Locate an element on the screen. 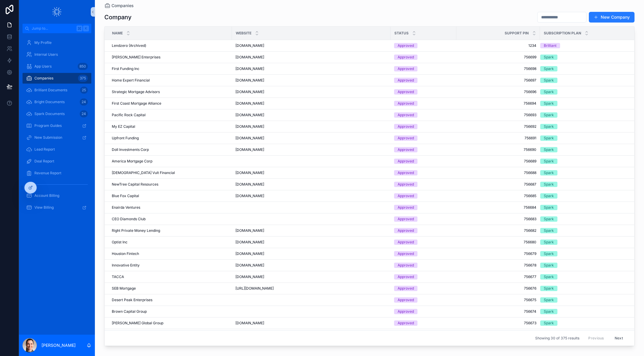 The image size is (644, 356). span: Jump to... is located at coordinates (53, 28).